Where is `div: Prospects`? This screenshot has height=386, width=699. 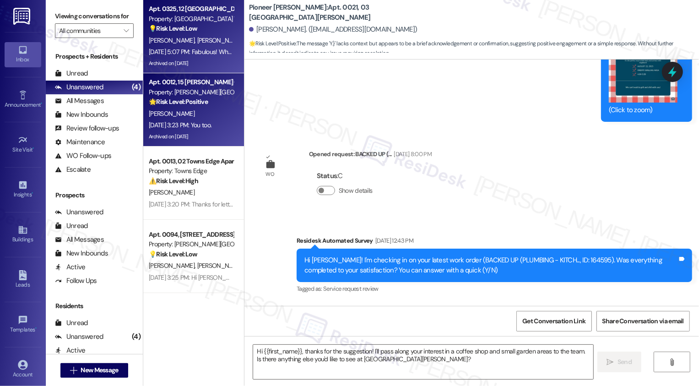 div: Prospects is located at coordinates (94, 195).